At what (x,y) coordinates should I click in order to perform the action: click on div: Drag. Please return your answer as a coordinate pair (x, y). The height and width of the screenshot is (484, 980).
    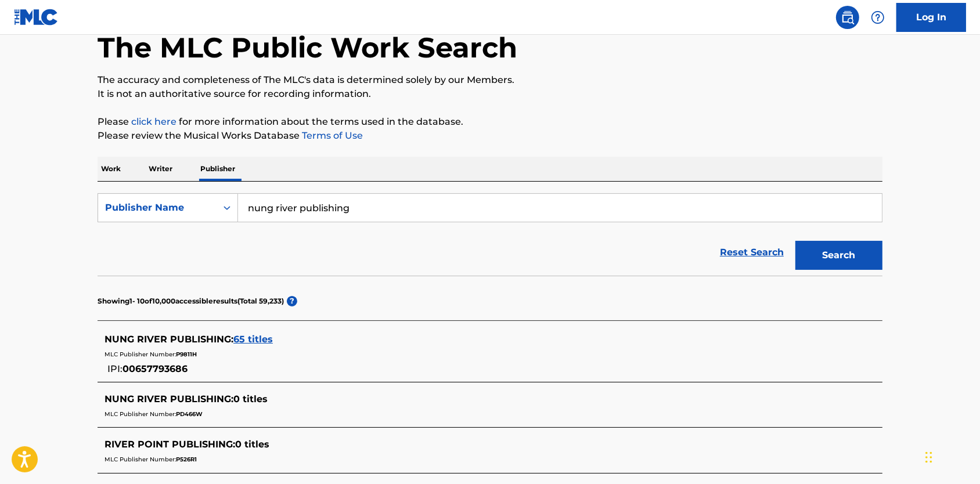
    Looking at the image, I should click on (929, 457).